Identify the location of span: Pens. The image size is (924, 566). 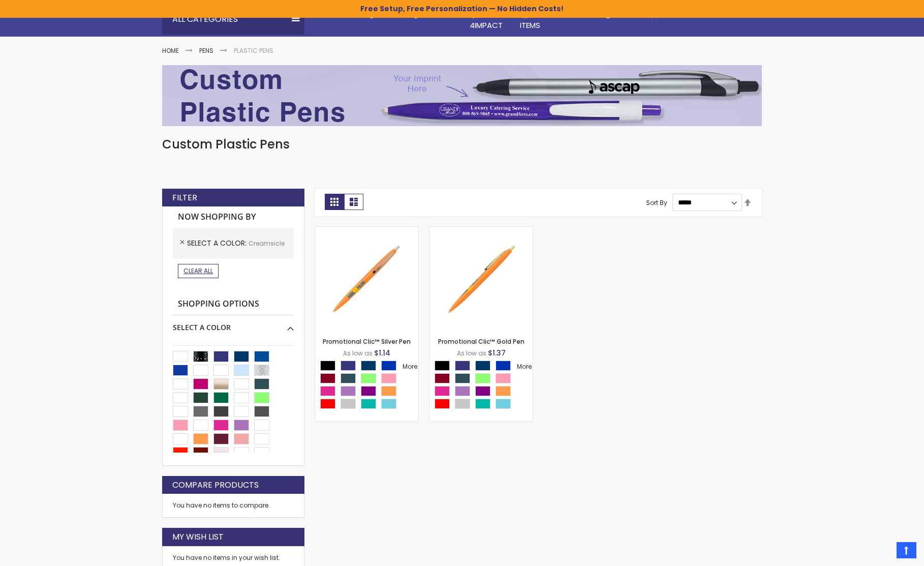
(389, 15).